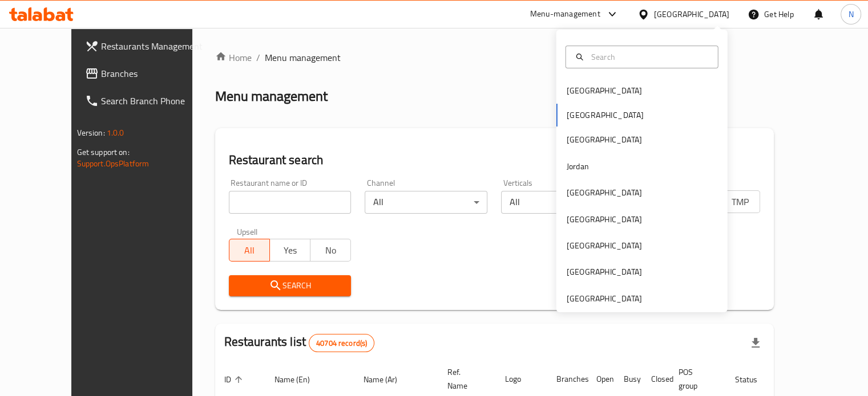 This screenshot has width=868, height=396. What do you see at coordinates (649, 57) in the screenshot?
I see `input: Search` at bounding box center [649, 57].